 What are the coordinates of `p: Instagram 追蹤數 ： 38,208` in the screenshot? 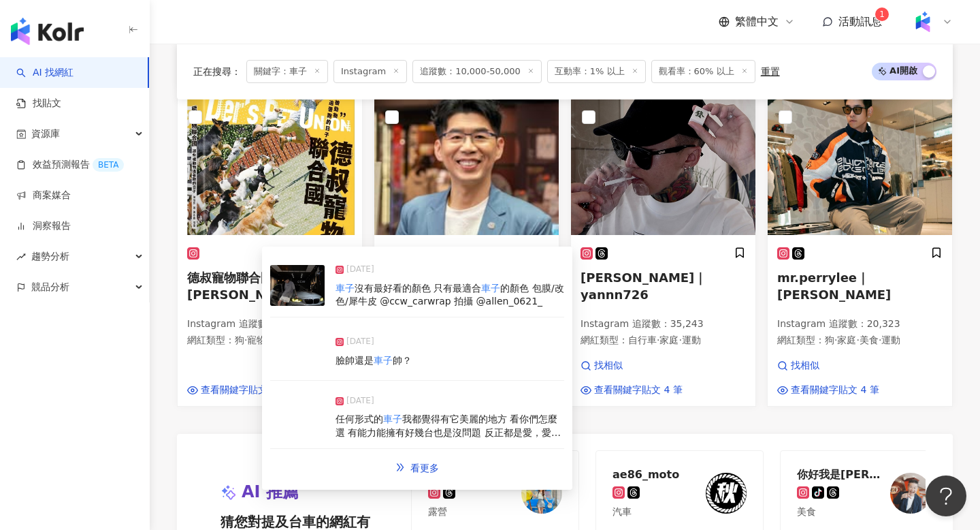 It's located at (269, 324).